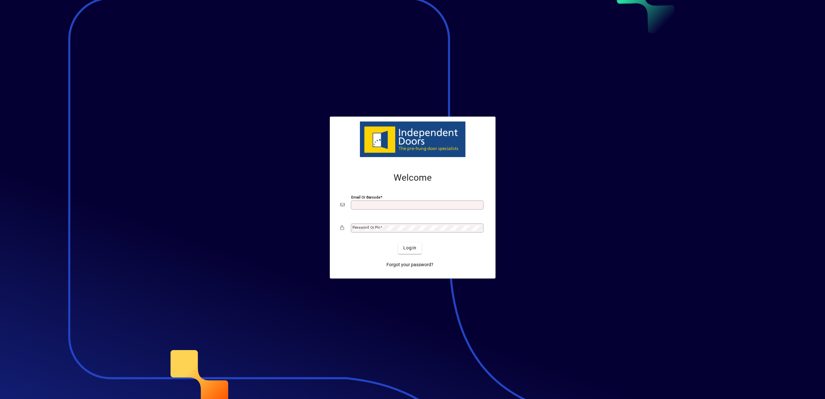 This screenshot has width=825, height=399. I want to click on mat-label: Email or Barcode, so click(366, 197).